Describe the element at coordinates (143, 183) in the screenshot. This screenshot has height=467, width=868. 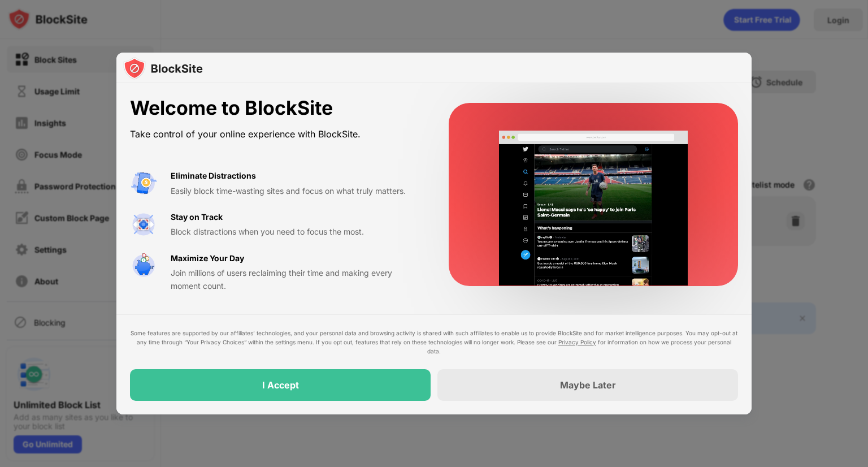
I see `img: value-avoid-distractions.svg` at that location.